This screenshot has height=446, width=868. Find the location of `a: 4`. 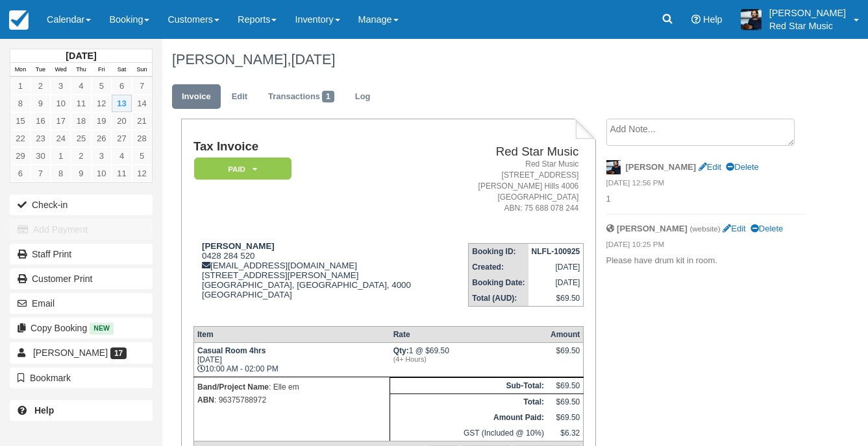

a: 4 is located at coordinates (80, 86).